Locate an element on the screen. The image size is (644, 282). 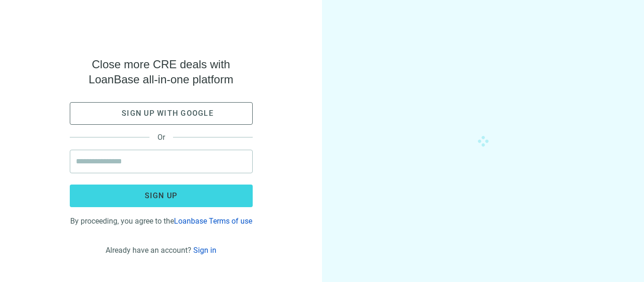
a: Loanbase Terms of use is located at coordinates (214, 221).